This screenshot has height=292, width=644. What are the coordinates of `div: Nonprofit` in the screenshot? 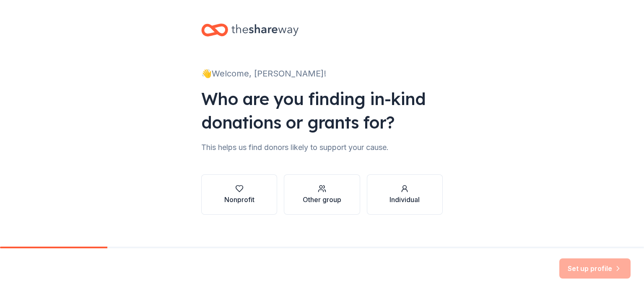 It's located at (239, 199).